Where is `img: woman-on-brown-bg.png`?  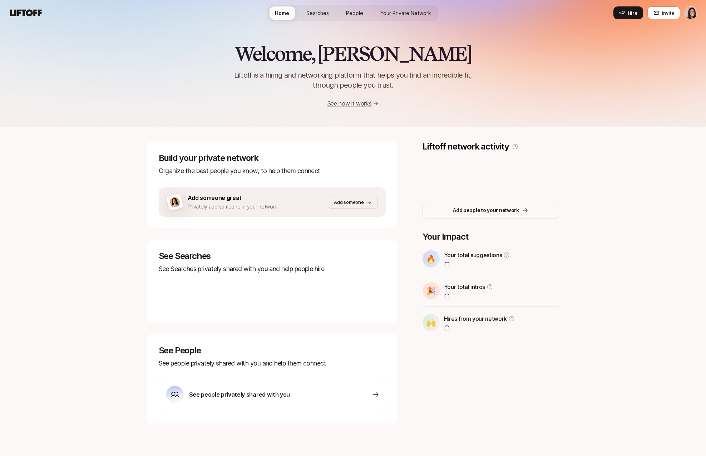 img: woman-on-brown-bg.png is located at coordinates (174, 202).